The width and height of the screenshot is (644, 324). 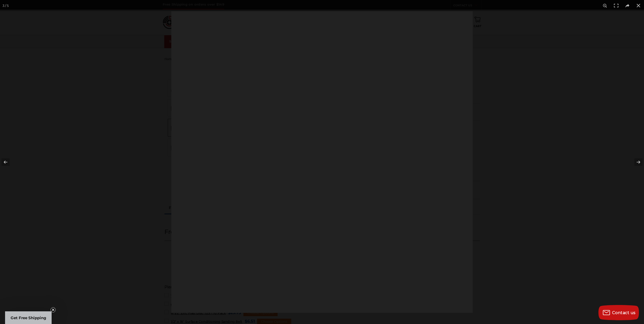 What do you see at coordinates (28, 317) in the screenshot?
I see `span: Get Free Shipping` at bounding box center [28, 317].